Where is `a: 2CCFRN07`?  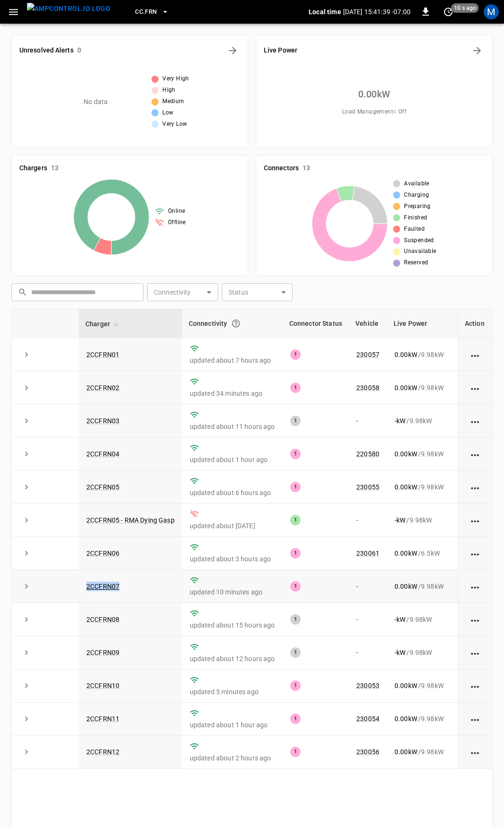
a: 2CCFRN07 is located at coordinates (103, 586).